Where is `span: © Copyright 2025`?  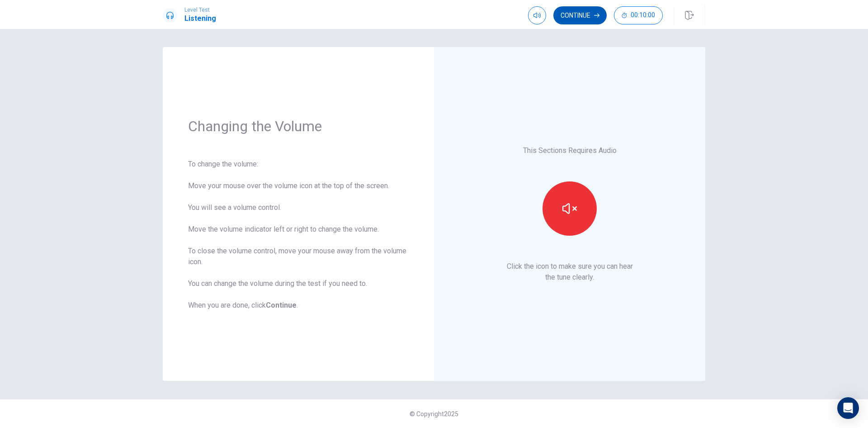 span: © Copyright 2025 is located at coordinates (434, 414).